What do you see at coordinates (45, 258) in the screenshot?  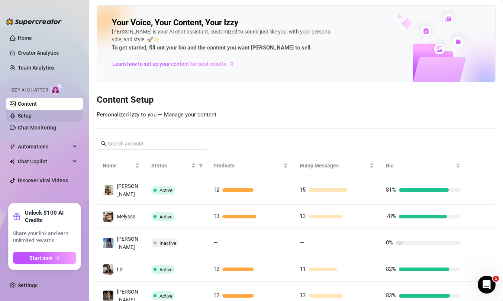 I see `button: Start nowarrow-right` at bounding box center [45, 258].